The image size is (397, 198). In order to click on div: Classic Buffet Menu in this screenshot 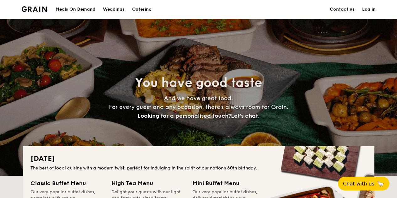, I will do `click(67, 183)`.